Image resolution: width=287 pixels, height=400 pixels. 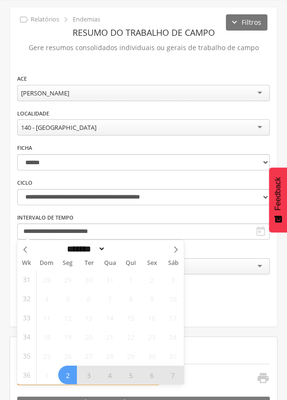 What do you see at coordinates (27, 336) in the screenshot?
I see `span: 34` at bounding box center [27, 336].